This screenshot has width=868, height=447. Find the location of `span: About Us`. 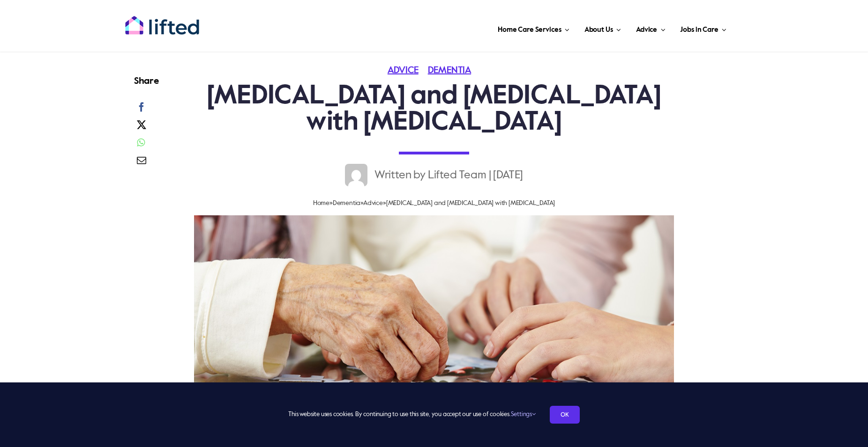

span: About Us is located at coordinates (599, 30).